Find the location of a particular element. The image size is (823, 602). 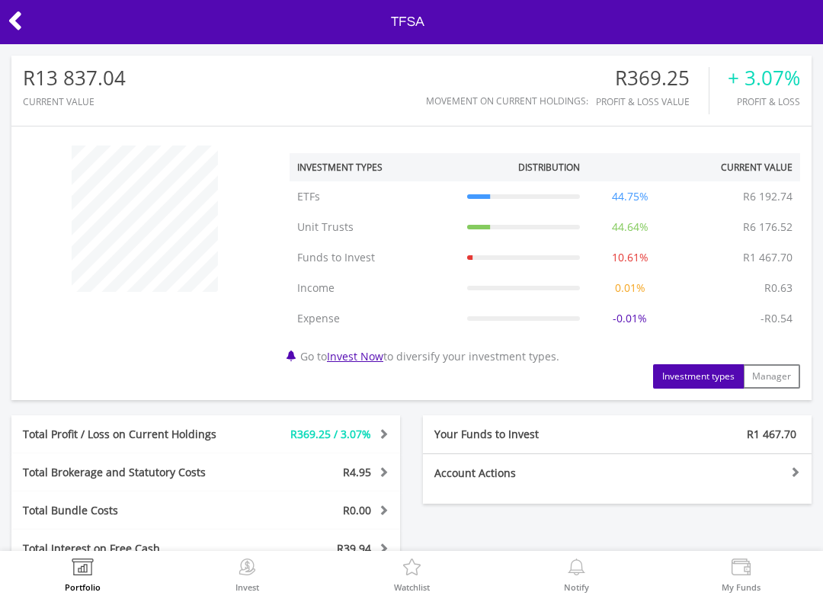

div: Go to to diversify your investment types. is located at coordinates (545, 263).